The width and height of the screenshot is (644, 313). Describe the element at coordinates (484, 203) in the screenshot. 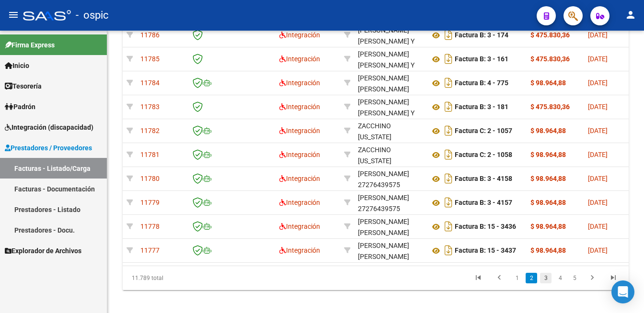

I see `strong: Factura B: 3 - 4157` at that location.